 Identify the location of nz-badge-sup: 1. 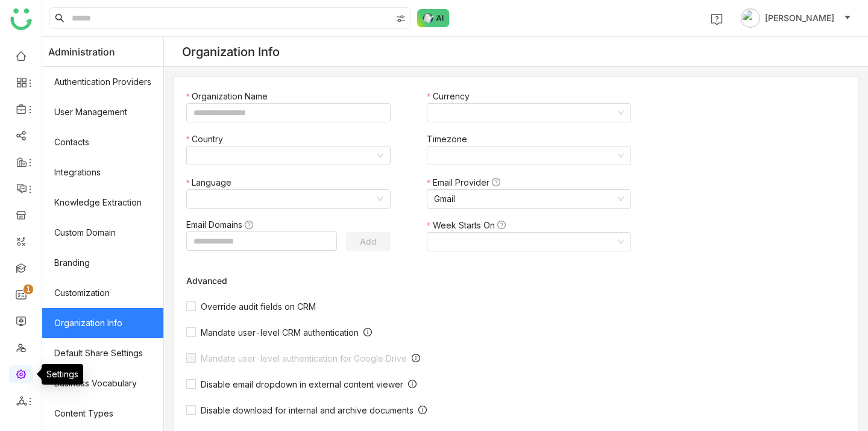
(29, 289).